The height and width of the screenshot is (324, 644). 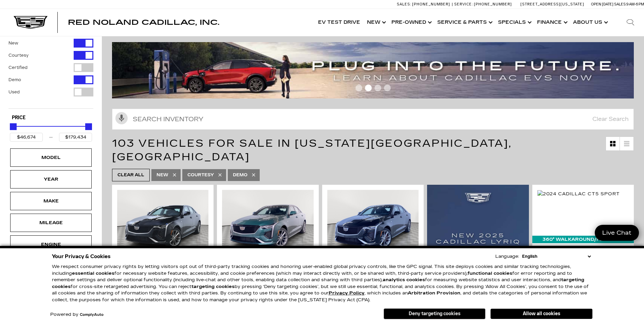 What do you see at coordinates (347, 293) in the screenshot?
I see `u: Privacy Policy` at bounding box center [347, 293].